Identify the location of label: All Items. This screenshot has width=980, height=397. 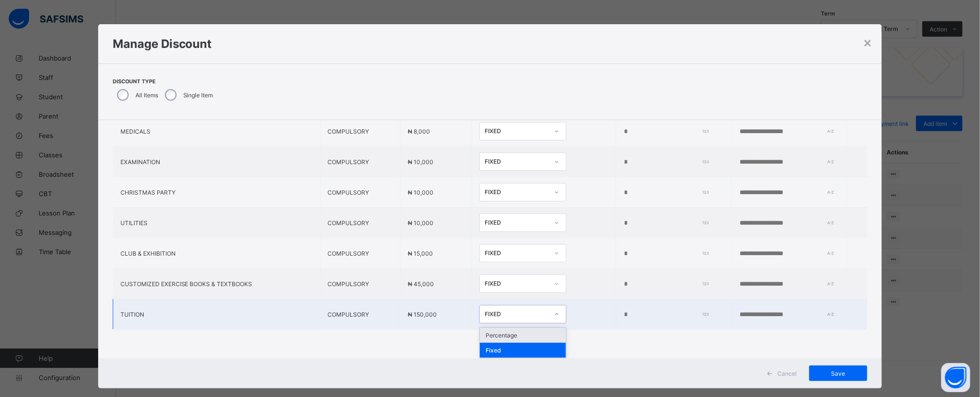
(147, 95).